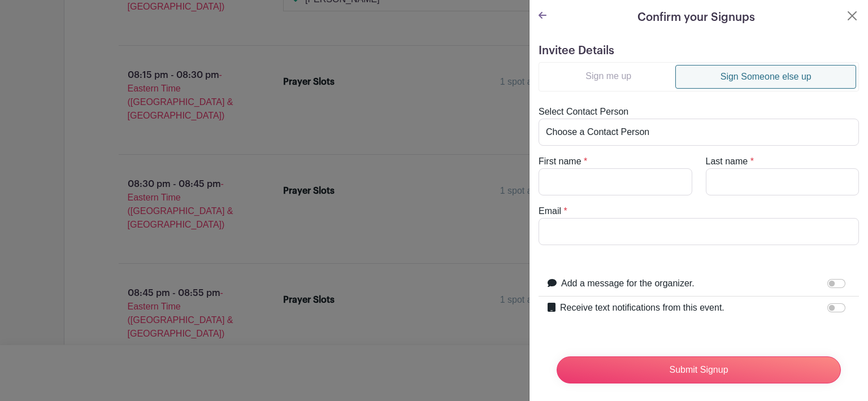 The height and width of the screenshot is (401, 868). What do you see at coordinates (550, 211) in the screenshot?
I see `label: Email` at bounding box center [550, 211].